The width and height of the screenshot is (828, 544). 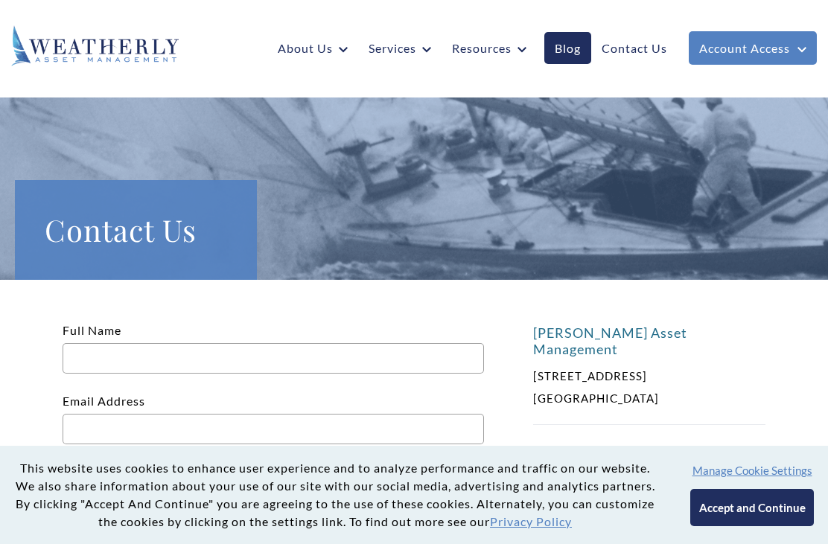 I want to click on a: Blog, so click(x=568, y=48).